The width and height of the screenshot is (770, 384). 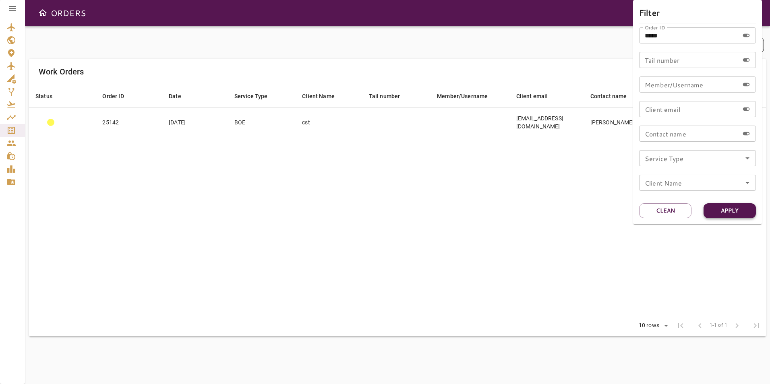 What do you see at coordinates (655, 27) in the screenshot?
I see `label: Order ID` at bounding box center [655, 27].